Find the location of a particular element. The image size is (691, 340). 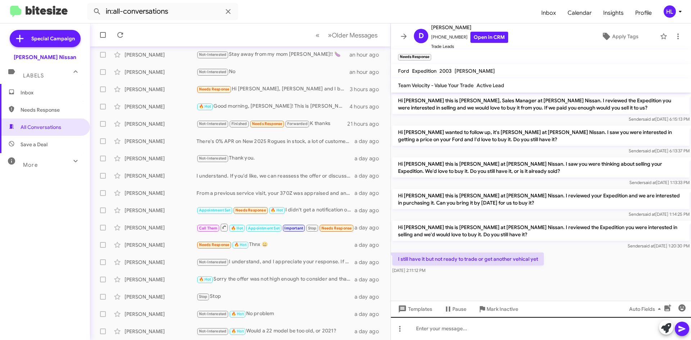

span: More is located at coordinates (30, 165).